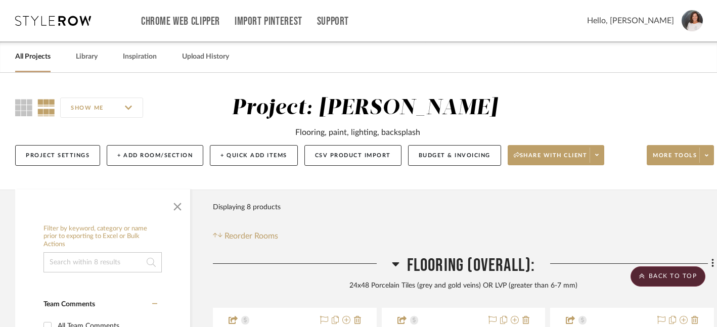 Image resolution: width=717 pixels, height=327 pixels. Describe the element at coordinates (103, 263) in the screenshot. I see `input: Search within 8 results` at that location.